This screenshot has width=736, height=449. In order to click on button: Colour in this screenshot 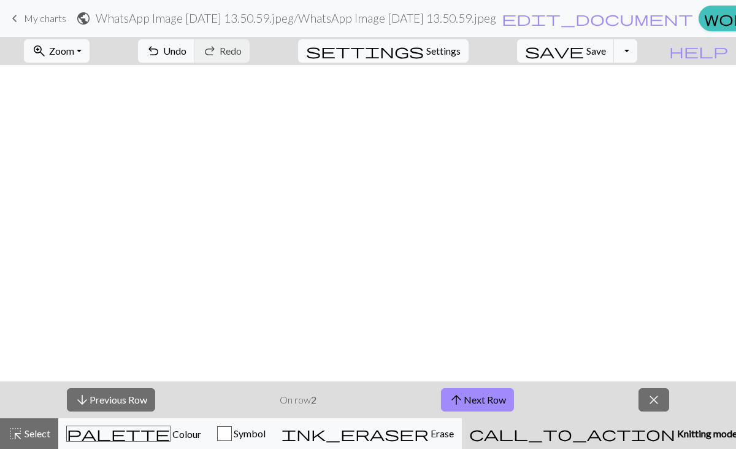, I will do `click(134, 433)`.